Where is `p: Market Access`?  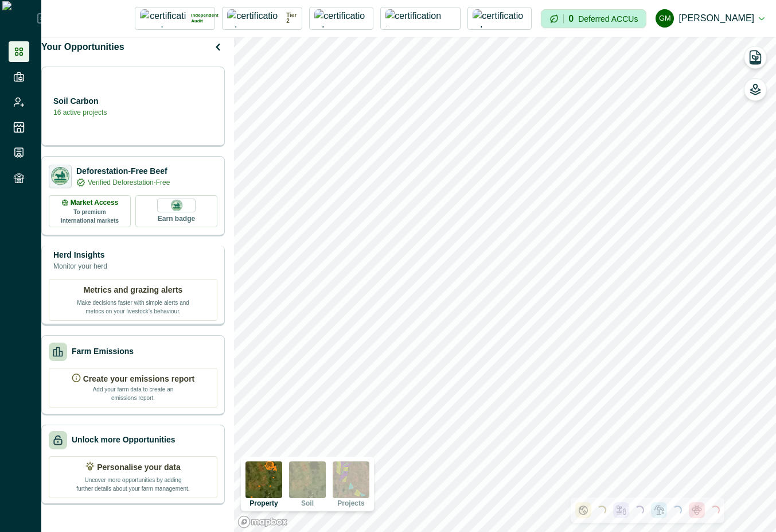 p: Market Access is located at coordinates (95, 203).